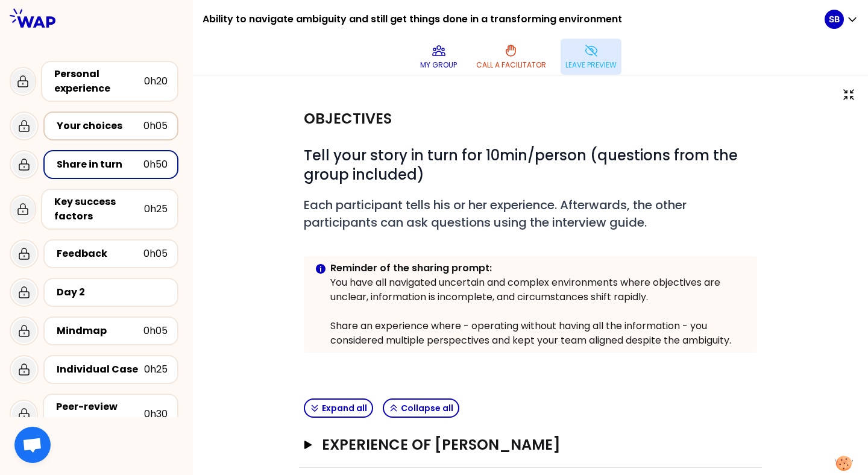  What do you see at coordinates (99, 82) in the screenshot?
I see `div: Personal experience` at bounding box center [99, 82].